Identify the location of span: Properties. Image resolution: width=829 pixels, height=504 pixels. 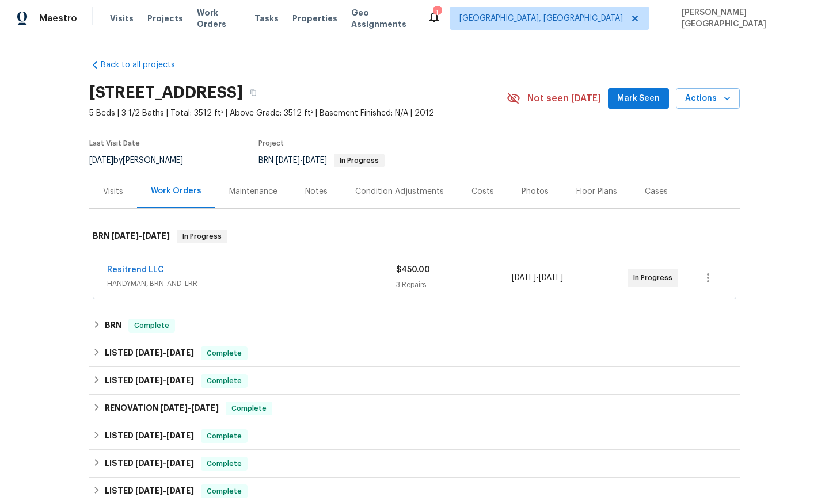
(315, 18).